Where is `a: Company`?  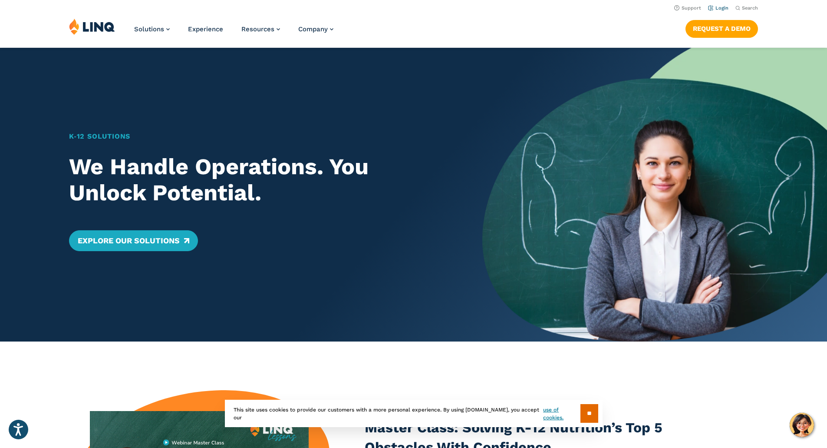
a: Company is located at coordinates (316, 29).